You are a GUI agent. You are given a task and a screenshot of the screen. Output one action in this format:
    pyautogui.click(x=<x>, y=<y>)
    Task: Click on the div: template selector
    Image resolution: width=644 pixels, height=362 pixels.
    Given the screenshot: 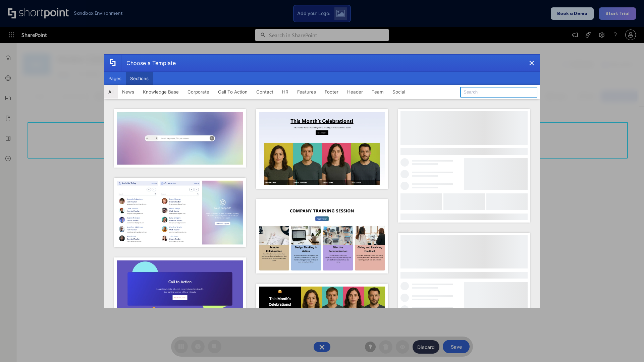 What is the action you would take?
    pyautogui.click(x=322, y=181)
    